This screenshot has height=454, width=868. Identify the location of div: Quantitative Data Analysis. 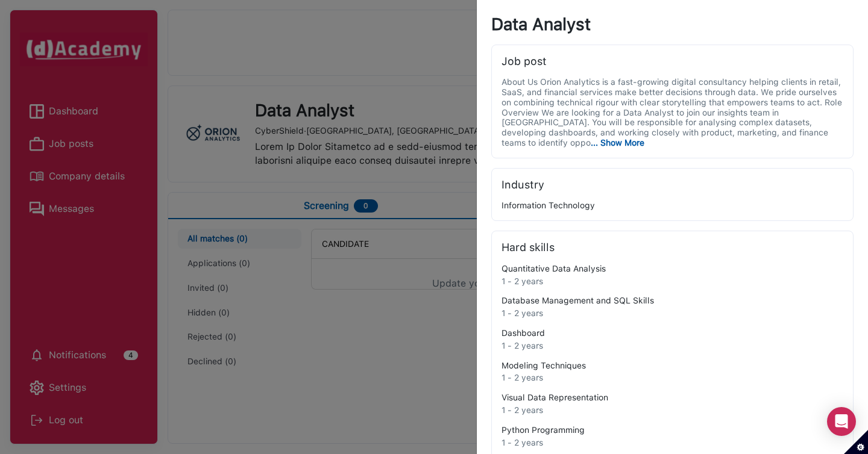
(672, 269).